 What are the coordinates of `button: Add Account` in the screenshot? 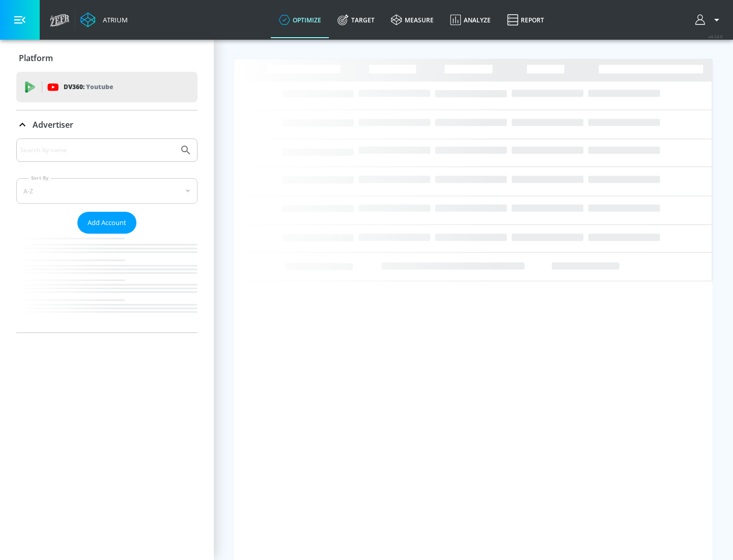 It's located at (107, 222).